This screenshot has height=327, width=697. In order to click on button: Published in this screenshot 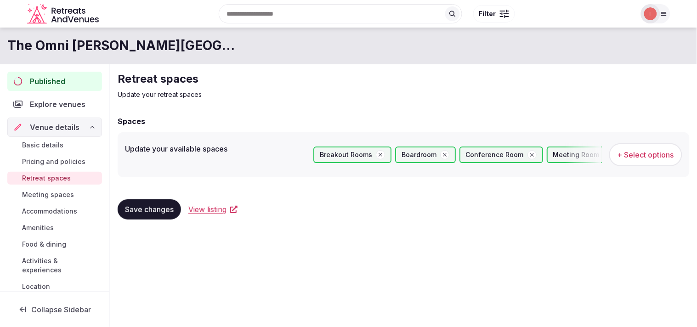, I will do `click(55, 81)`.